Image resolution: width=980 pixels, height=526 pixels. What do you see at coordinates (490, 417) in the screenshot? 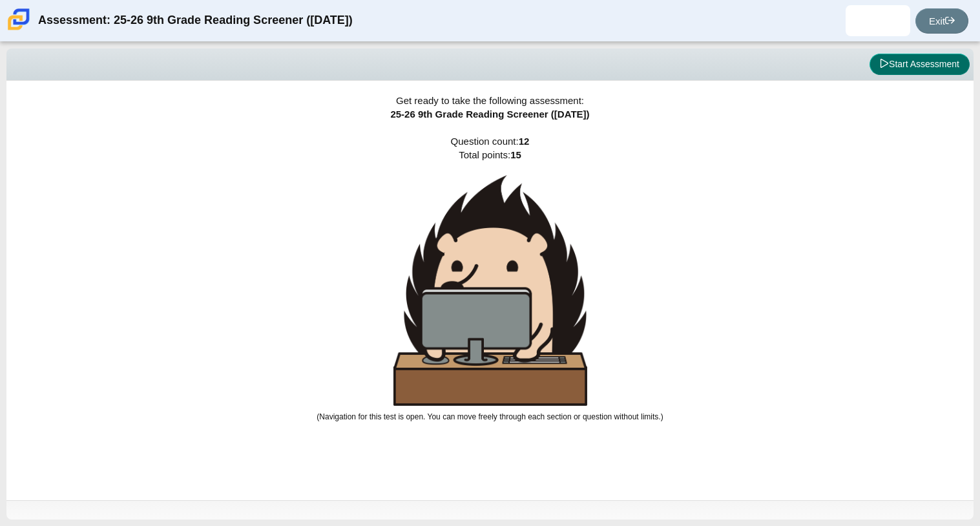
I see `small: (Navigation for this test is open. You can move freely through each section or question without l...` at bounding box center [490, 417].